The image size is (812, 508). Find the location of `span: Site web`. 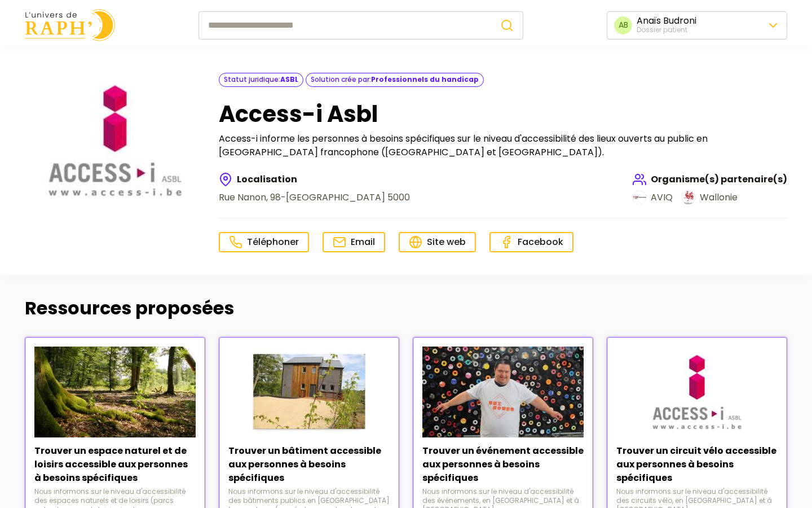

span: Site web is located at coordinates (446, 241).